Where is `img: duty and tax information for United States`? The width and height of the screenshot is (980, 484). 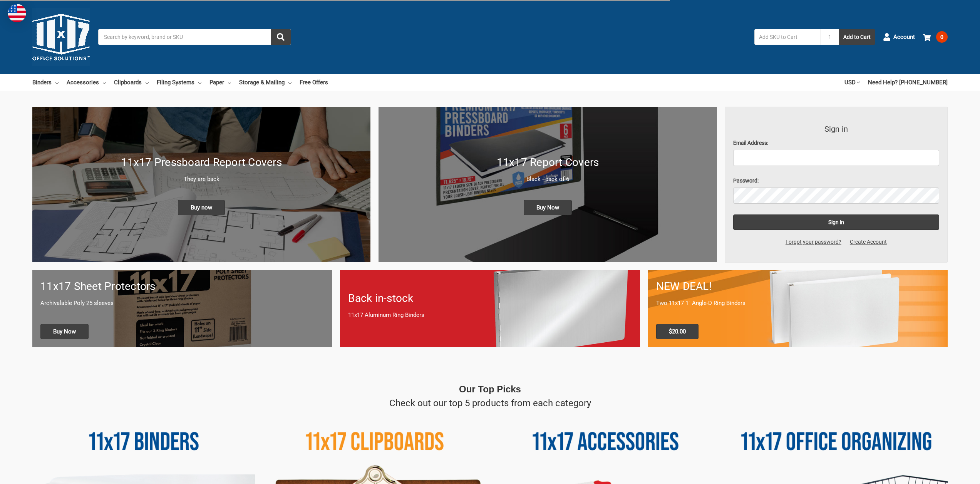 img: duty and tax information for United States is located at coordinates (17, 13).